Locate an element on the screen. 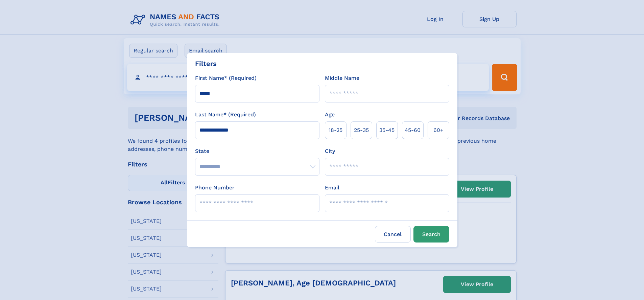 The height and width of the screenshot is (300, 644). label: Age is located at coordinates (329, 115).